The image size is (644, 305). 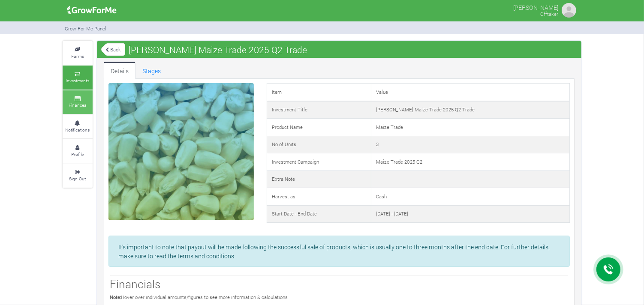 I want to click on small: Hover over individual amounts/figures to see more information & calculations, so click(x=199, y=297).